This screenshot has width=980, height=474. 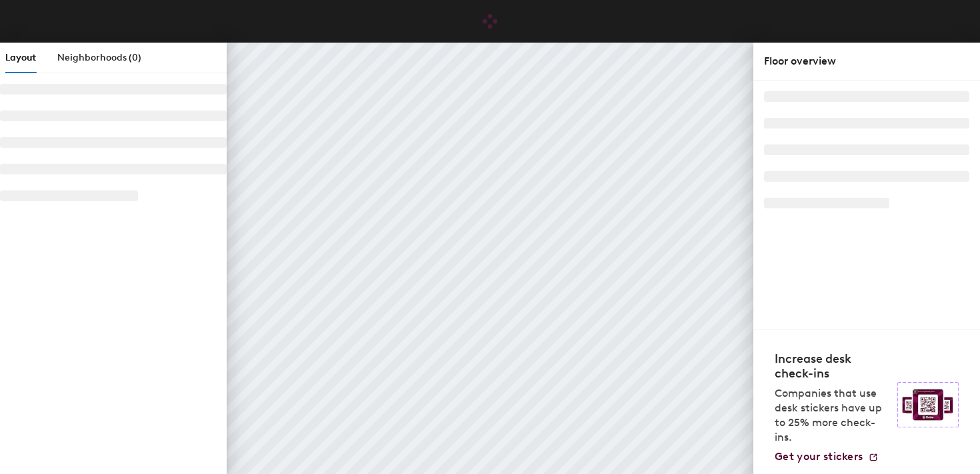 What do you see at coordinates (826, 457) in the screenshot?
I see `a: Get your stickers` at bounding box center [826, 457].